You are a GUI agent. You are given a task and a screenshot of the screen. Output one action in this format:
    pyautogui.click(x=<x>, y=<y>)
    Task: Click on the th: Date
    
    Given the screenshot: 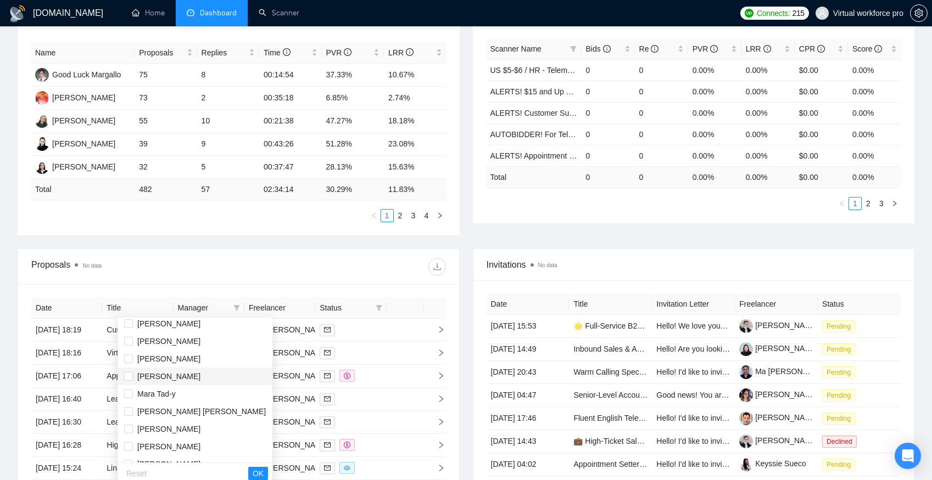 What is the action you would take?
    pyautogui.click(x=528, y=304)
    